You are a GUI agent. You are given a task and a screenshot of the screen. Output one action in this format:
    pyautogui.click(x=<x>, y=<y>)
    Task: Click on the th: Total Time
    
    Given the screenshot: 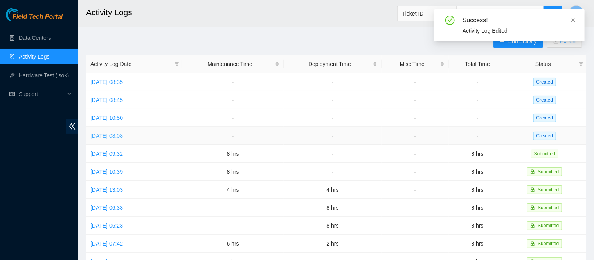 What is the action you would take?
    pyautogui.click(x=477, y=64)
    